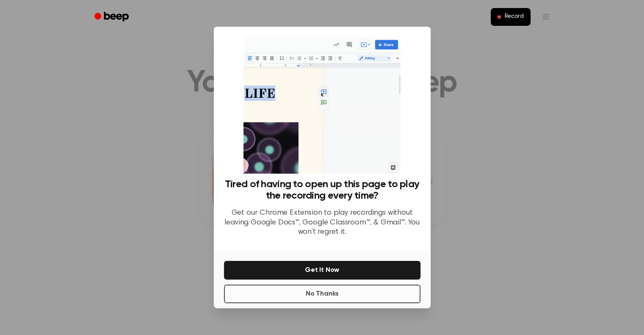  Describe the element at coordinates (322, 294) in the screenshot. I see `button: No Thanks` at that location.